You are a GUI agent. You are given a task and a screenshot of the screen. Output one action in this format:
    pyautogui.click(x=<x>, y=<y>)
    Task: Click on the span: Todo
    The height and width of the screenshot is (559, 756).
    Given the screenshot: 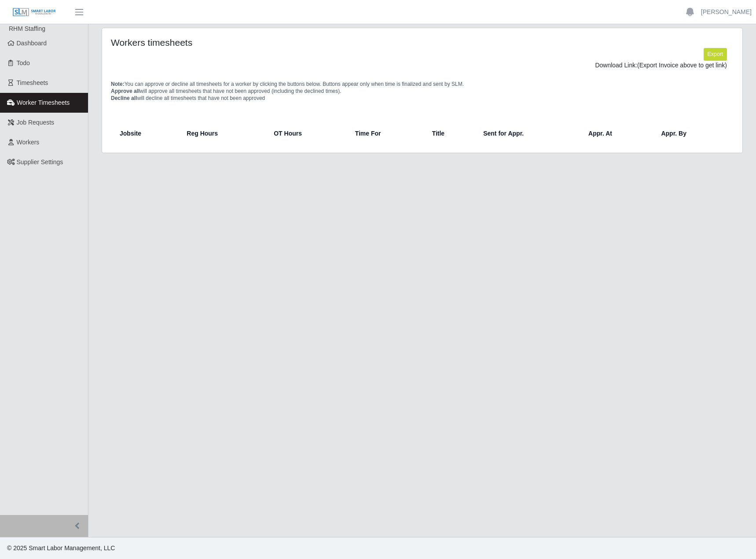 What is the action you would take?
    pyautogui.click(x=23, y=63)
    